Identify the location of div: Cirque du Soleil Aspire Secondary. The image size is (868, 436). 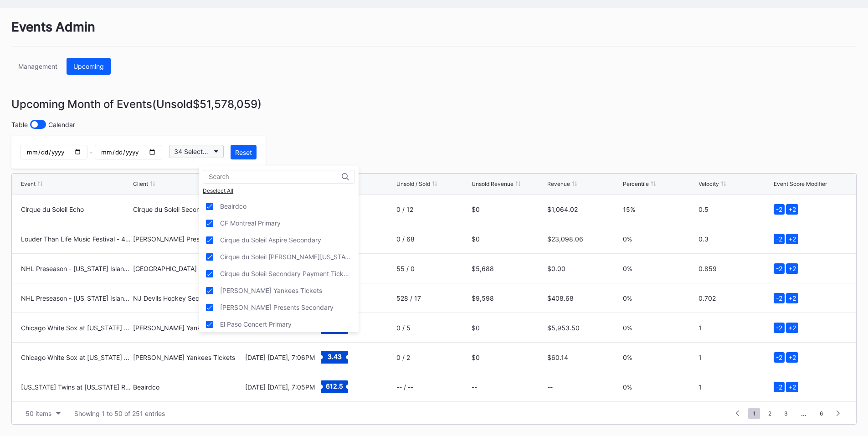
(271, 240).